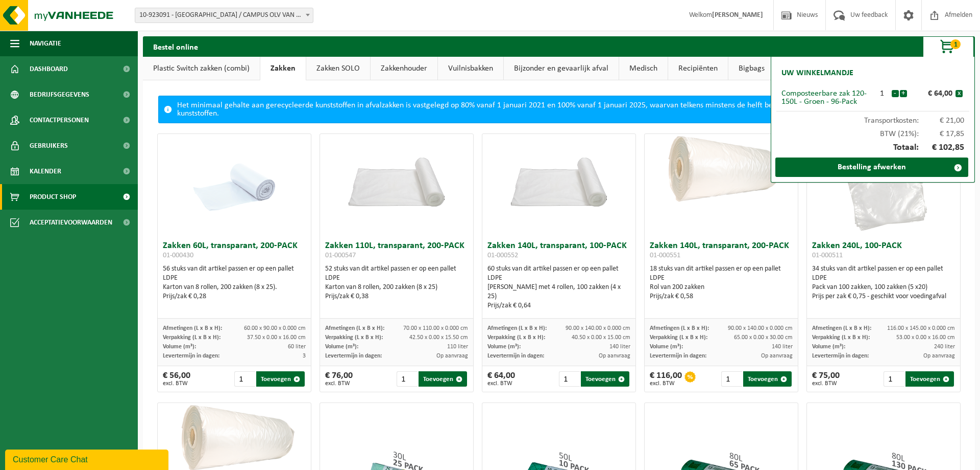 This screenshot has width=980, height=470. Describe the element at coordinates (698, 68) in the screenshot. I see `a: Recipiënten` at that location.